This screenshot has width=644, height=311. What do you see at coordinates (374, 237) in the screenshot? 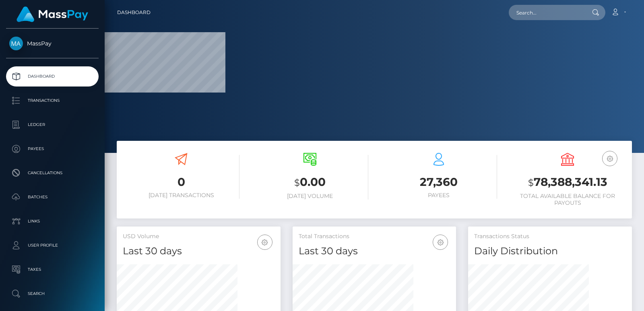
I see `h5: Total Transactions` at bounding box center [374, 237].